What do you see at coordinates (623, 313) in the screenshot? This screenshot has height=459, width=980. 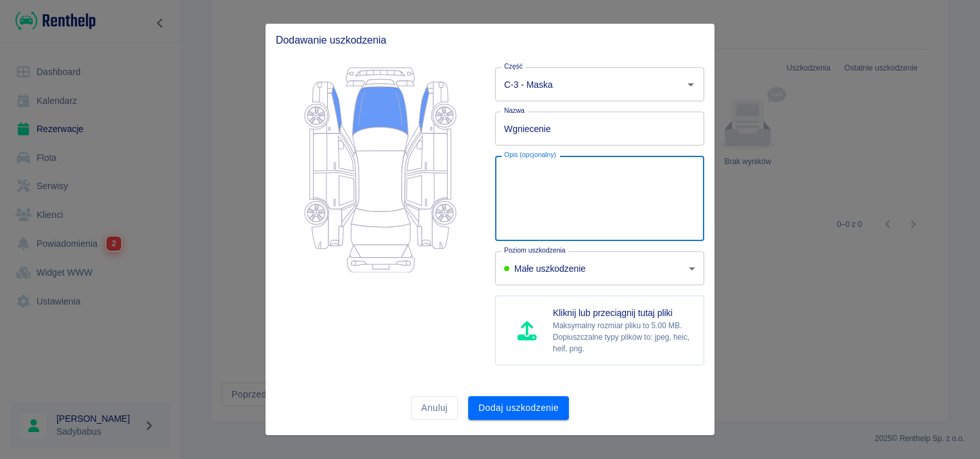 I see `p: Kliknij lub przeciągnij tutaj pliki` at bounding box center [623, 313].